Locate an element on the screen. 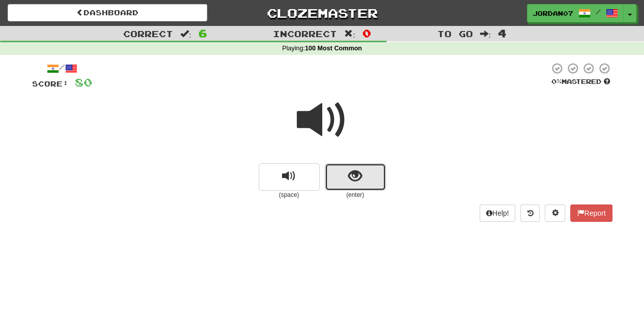 The width and height of the screenshot is (644, 321). span: 0 is located at coordinates (366, 33).